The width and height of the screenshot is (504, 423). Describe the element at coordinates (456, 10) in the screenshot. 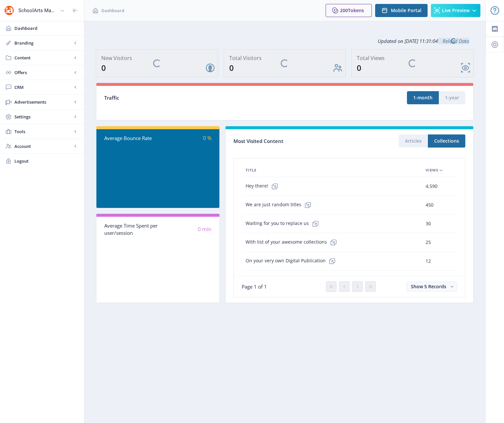

I see `span: Live Preview` at that location.